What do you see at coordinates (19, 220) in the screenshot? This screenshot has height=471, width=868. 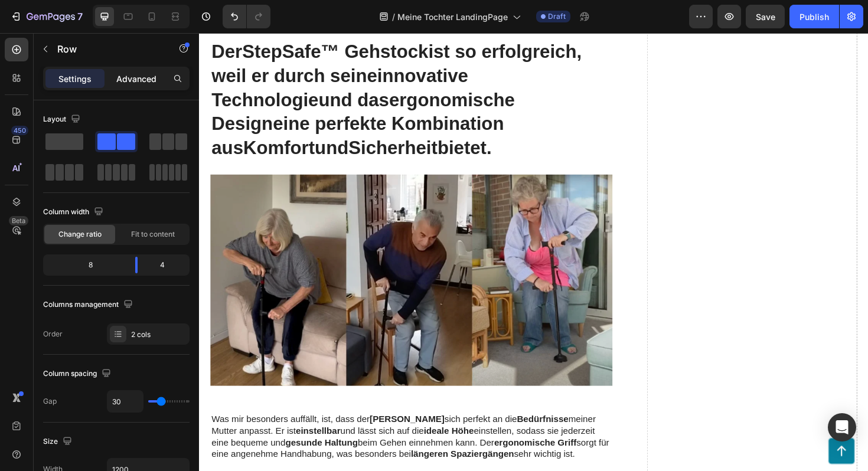 I see `div: Beta` at bounding box center [19, 220].